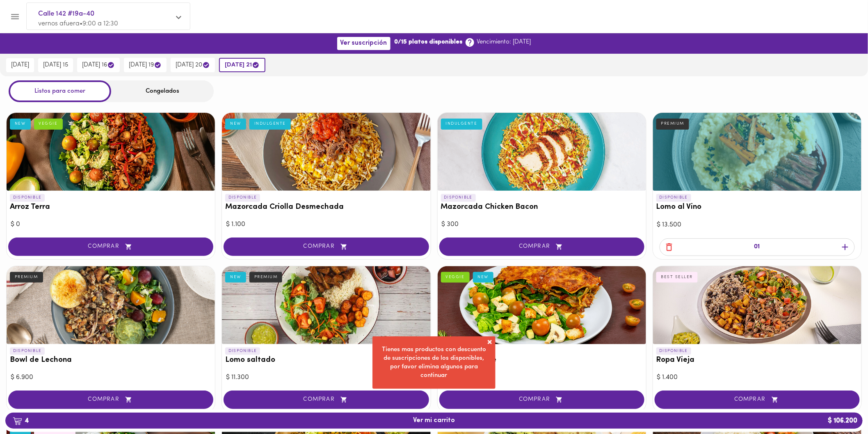 This screenshot has width=868, height=434. What do you see at coordinates (758, 152) in the screenshot?
I see `div: Lomo al Vino` at bounding box center [758, 152].